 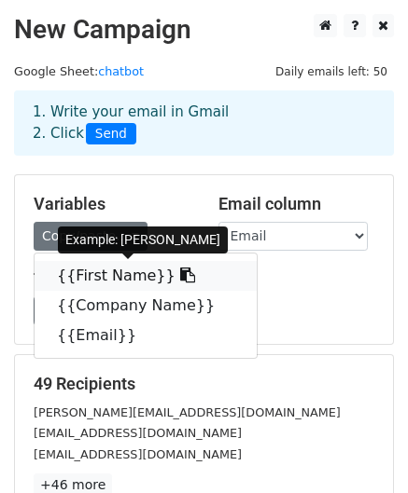 What do you see at coordinates (90, 236) in the screenshot?
I see `a: Copy/paste...` at bounding box center [90, 236].